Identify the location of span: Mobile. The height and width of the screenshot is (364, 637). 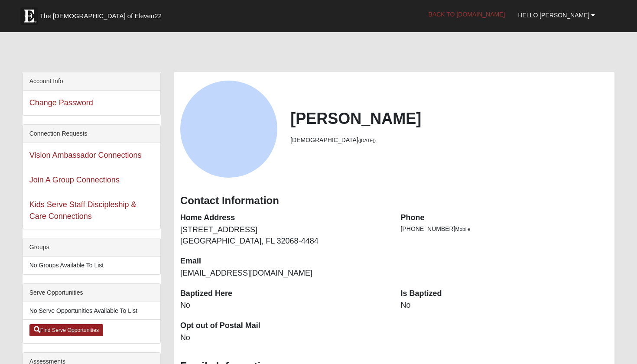
(463, 229).